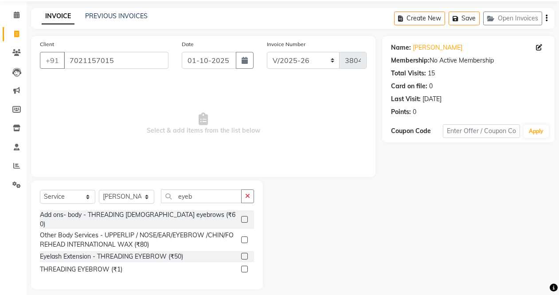 This screenshot has height=295, width=559. What do you see at coordinates (431, 73) in the screenshot?
I see `div: 15` at bounding box center [431, 73].